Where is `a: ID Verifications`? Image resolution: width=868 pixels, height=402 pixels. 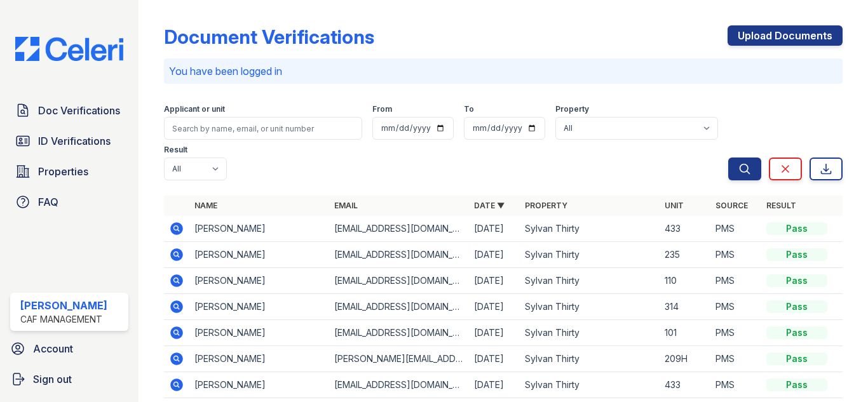
a: ID Verifications is located at coordinates (69, 141).